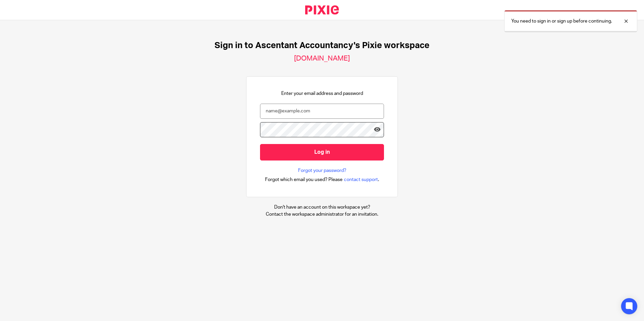 The width and height of the screenshot is (644, 321). I want to click on h1: Sign in to Ascentant Accountancy's Pixie workspace, so click(322, 45).